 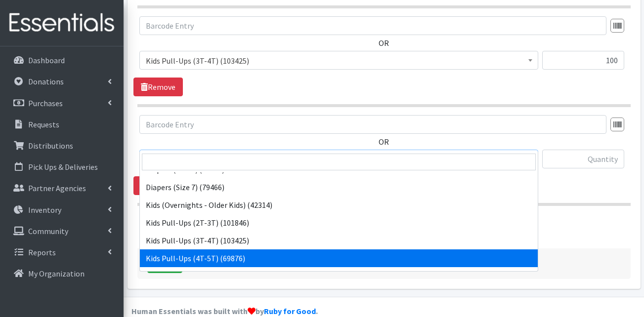 I want to click on a: Requests, so click(x=62, y=125).